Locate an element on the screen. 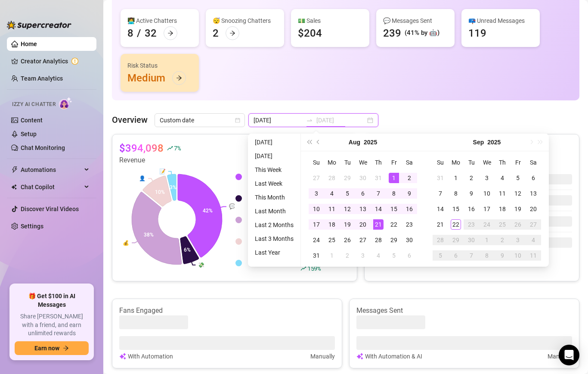 Image resolution: width=588 pixels, height=374 pixels. div: $204 is located at coordinates (309, 33).